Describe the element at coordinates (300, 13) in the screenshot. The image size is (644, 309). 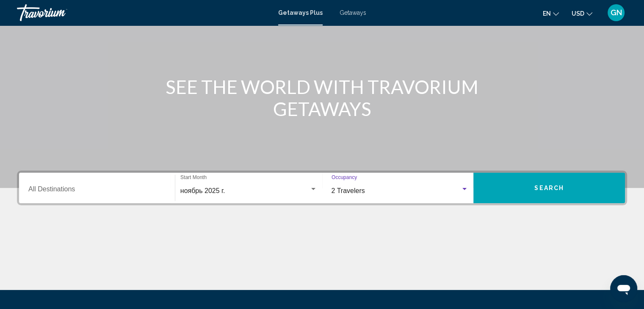
I see `a: Getaways Plus` at that location.